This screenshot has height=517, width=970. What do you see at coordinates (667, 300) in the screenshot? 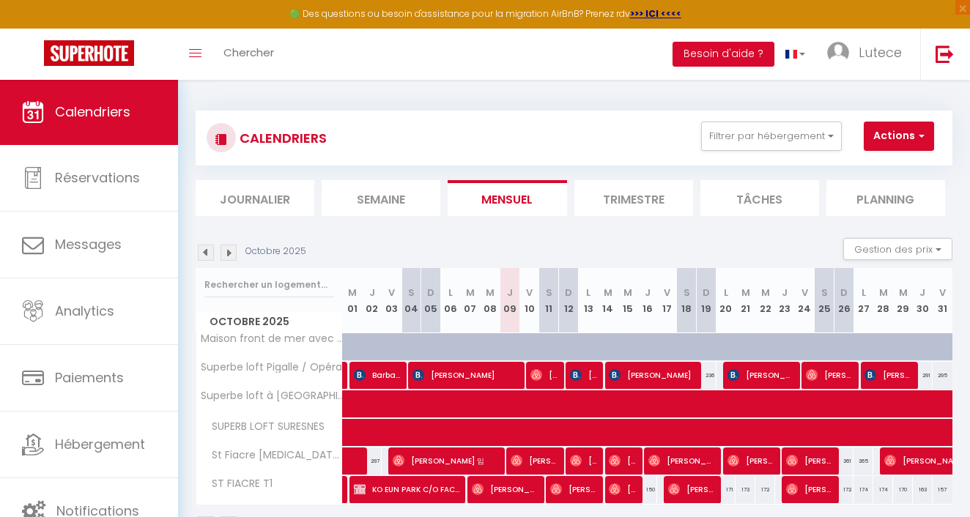
I see `th: 17` at bounding box center [667, 300].